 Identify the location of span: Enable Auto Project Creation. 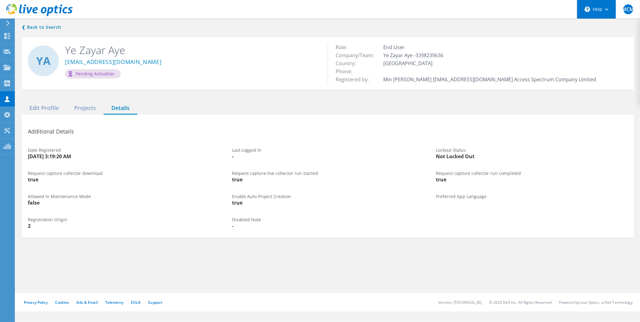
(261, 196).